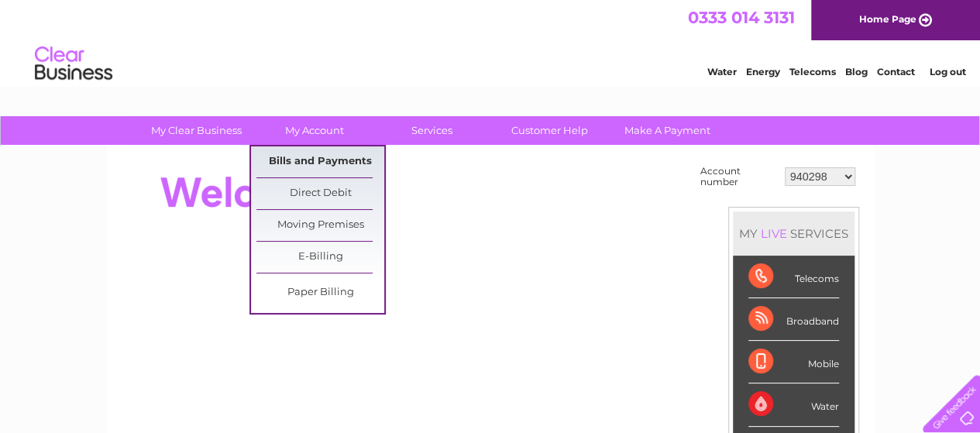 The image size is (980, 433). Describe the element at coordinates (314, 130) in the screenshot. I see `a: My Account` at that location.